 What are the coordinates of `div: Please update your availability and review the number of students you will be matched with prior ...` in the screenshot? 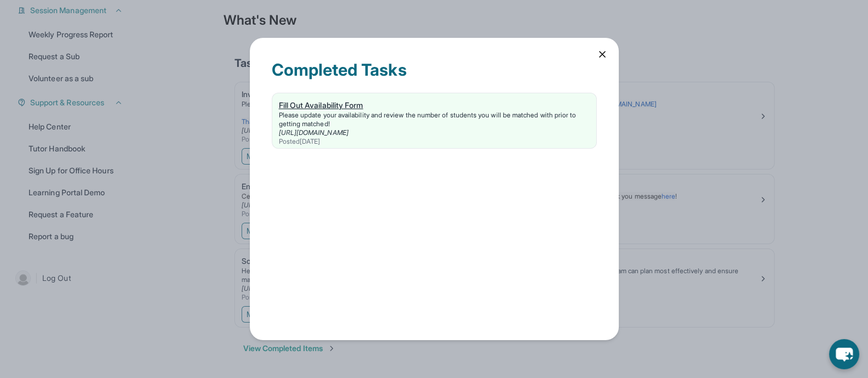 It's located at (434, 120).